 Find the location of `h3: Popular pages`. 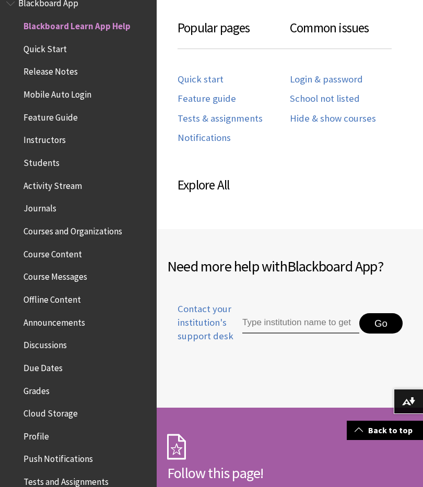

h3: Popular pages is located at coordinates (233, 33).